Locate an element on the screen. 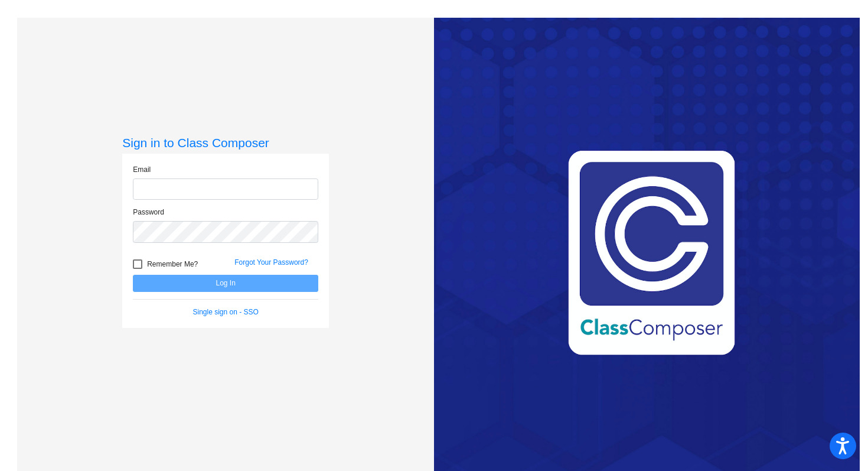 This screenshot has height=471, width=868. h3: Sign in to Class Composer is located at coordinates (226, 142).